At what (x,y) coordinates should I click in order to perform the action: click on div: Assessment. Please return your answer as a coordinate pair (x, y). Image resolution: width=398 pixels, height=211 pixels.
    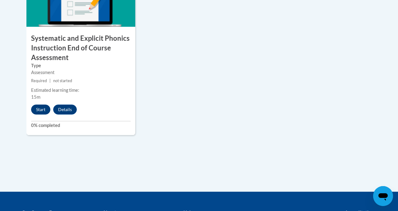
    Looking at the image, I should click on (81, 72).